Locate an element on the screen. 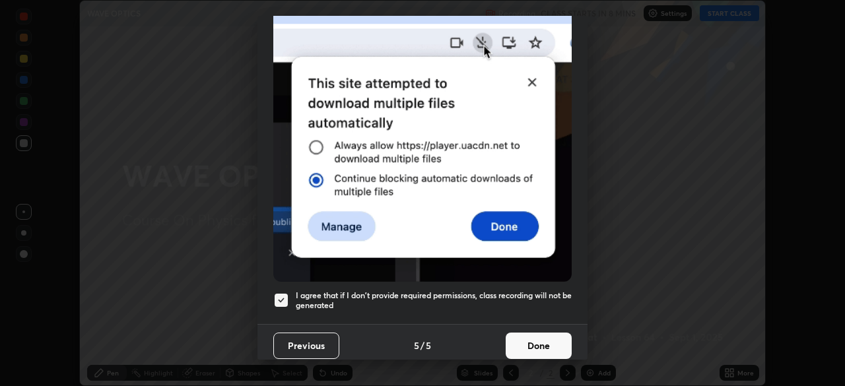 The height and width of the screenshot is (386, 845). h5: I agree that if I don't provide required permissions, class recording will not be generated is located at coordinates (434, 301).